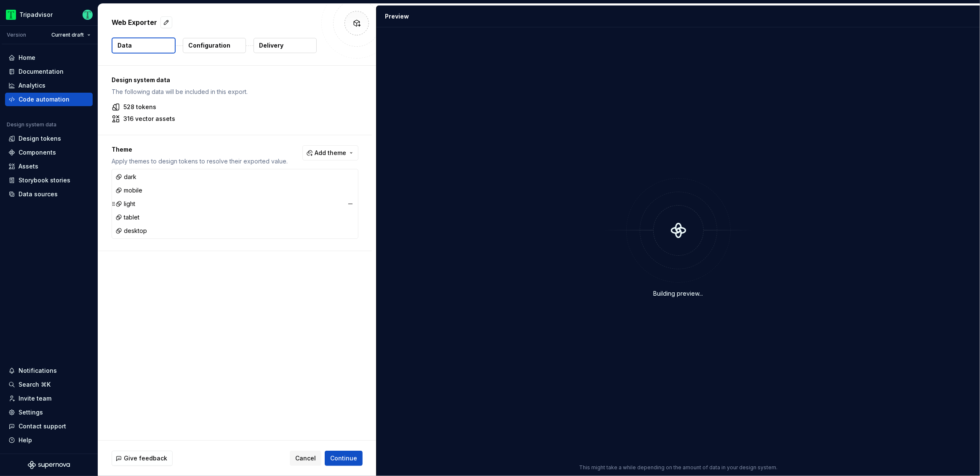  Describe the element at coordinates (49, 413) in the screenshot. I see `a: Settings` at that location.